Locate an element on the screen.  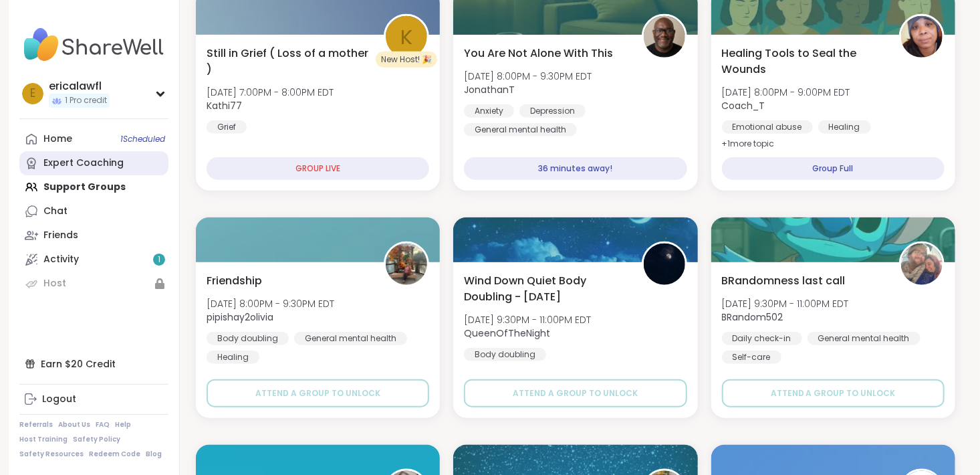
a: Referrals is located at coordinates (36, 425).